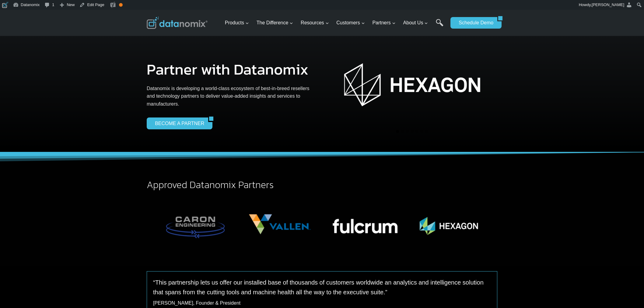 Image resolution: width=644 pixels, height=308 pixels. I want to click on a: Schedule Demo, so click(474, 23).